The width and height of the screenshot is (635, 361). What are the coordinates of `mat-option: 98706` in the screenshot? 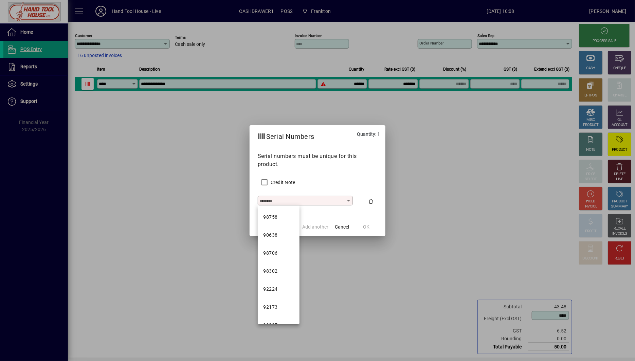 It's located at (278, 253).